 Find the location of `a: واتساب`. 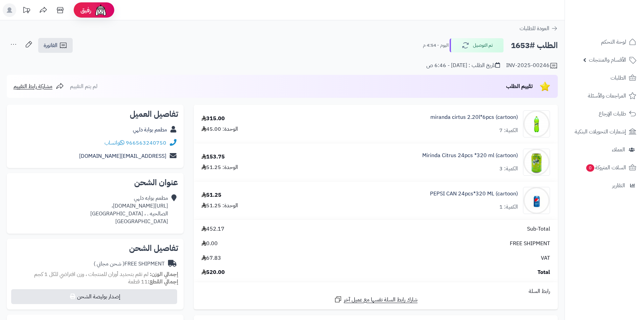

a: واتساب is located at coordinates (114, 143).